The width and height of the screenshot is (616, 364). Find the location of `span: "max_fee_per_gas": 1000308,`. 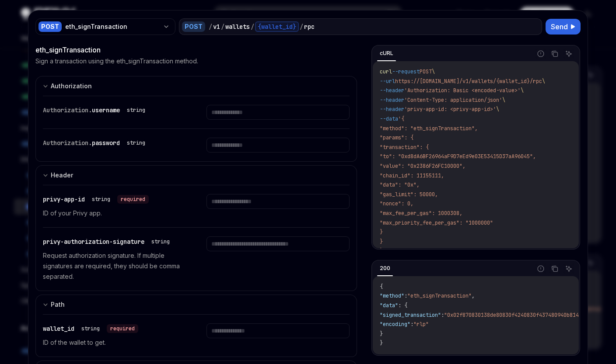

span: "max_fee_per_gas": 1000308, is located at coordinates (421, 213).